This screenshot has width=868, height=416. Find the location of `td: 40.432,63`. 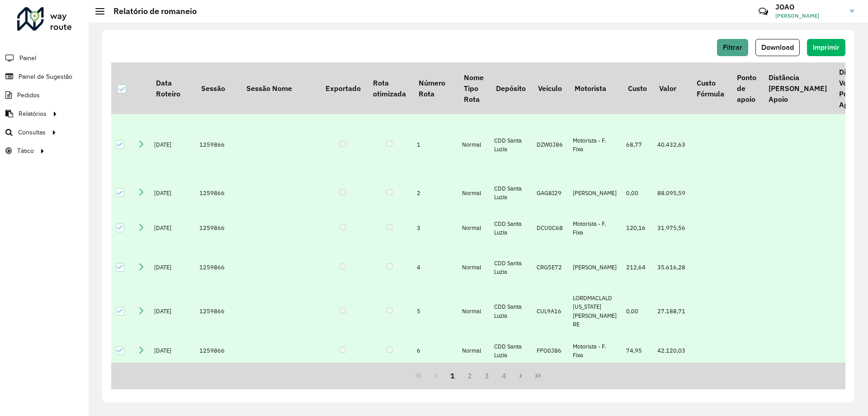

td: 40.432,63 is located at coordinates (671, 144).